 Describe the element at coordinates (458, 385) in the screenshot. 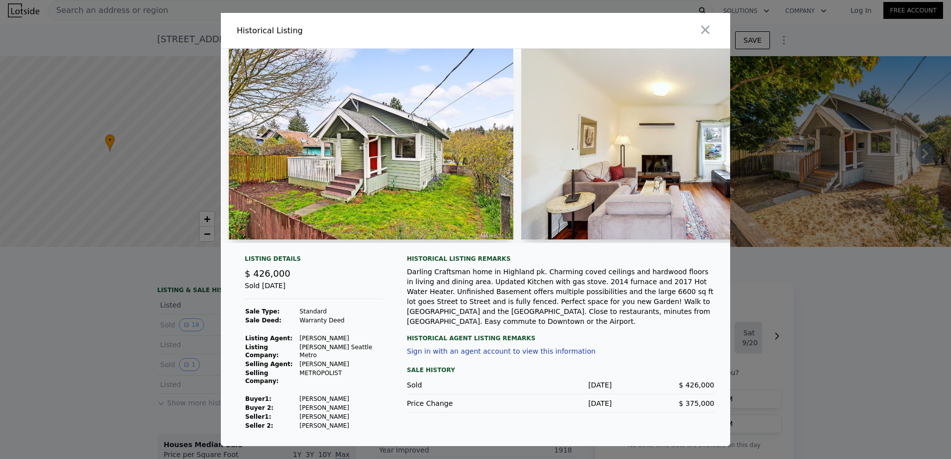

I see `div: Sold` at that location.